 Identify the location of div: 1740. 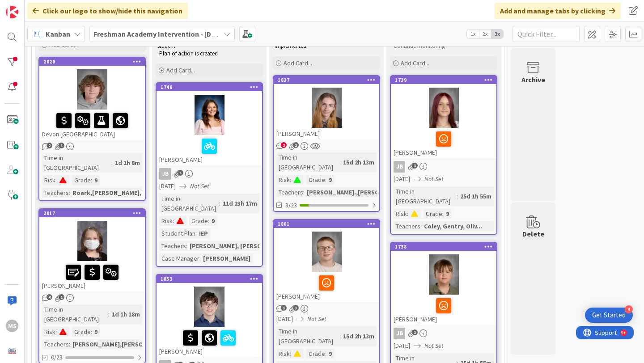
(211, 87).